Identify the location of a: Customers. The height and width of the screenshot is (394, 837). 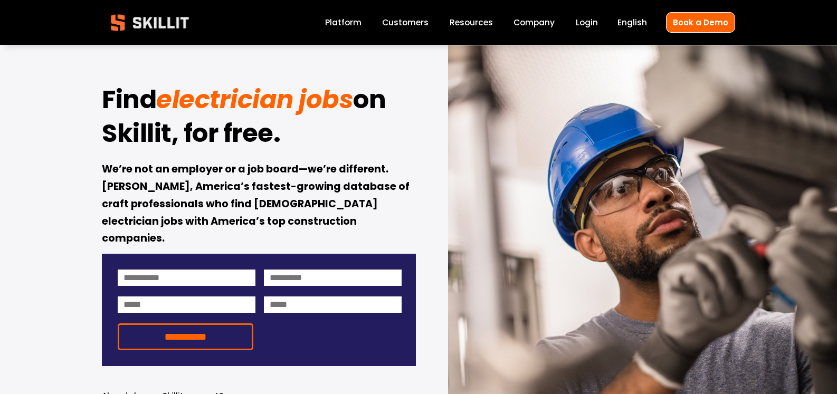
(405, 22).